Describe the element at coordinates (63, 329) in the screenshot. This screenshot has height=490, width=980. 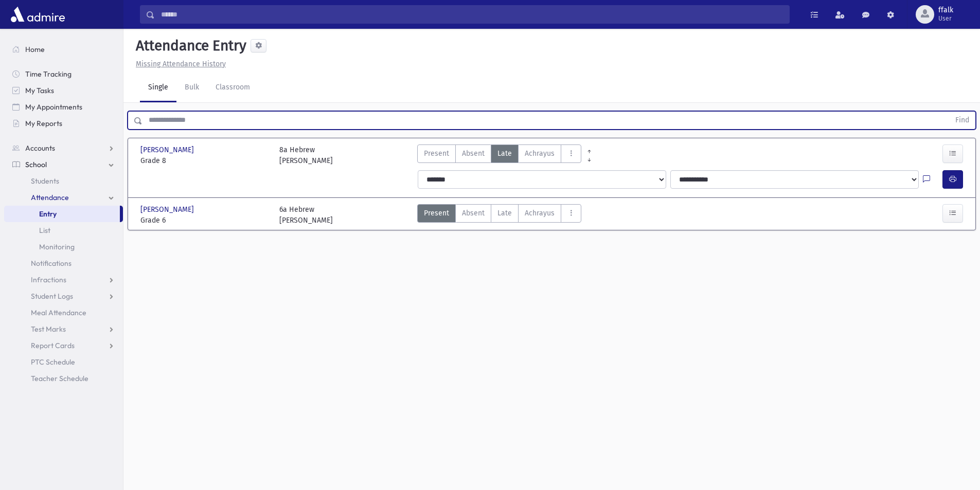
I see `a: Test Marks` at that location.